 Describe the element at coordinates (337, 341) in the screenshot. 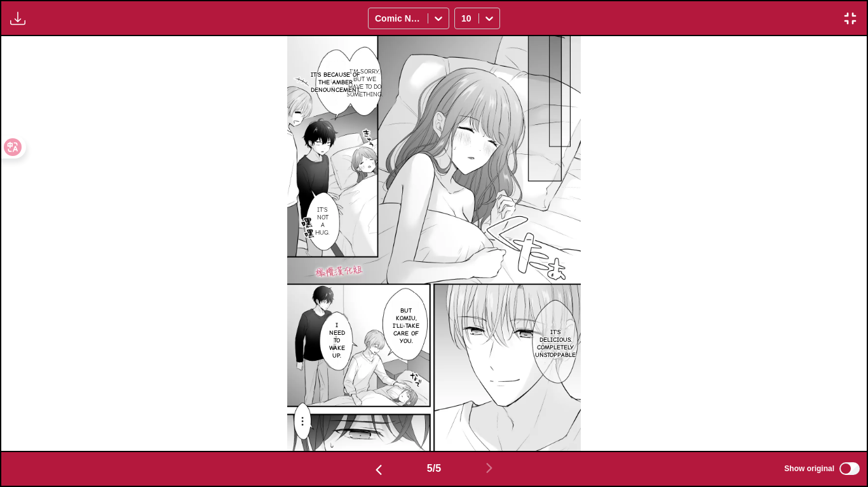

I see `p: I need to wake up.` at that location.